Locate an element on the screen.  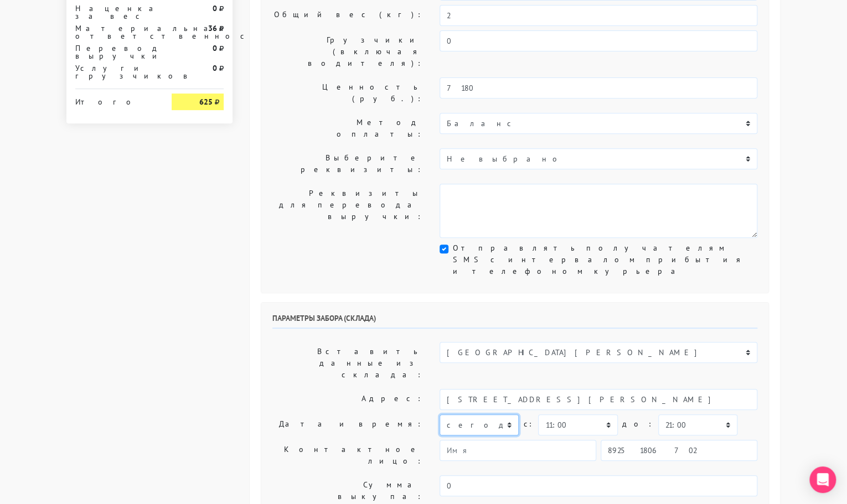
div: Наценка за вес is located at coordinates (115, 12).